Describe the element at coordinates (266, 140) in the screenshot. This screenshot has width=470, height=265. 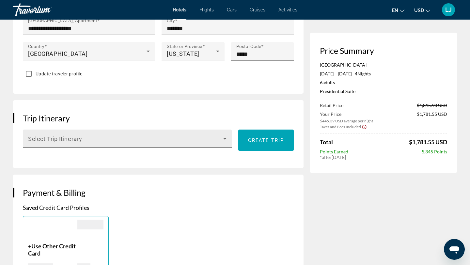
I see `span: Create trip` at that location.